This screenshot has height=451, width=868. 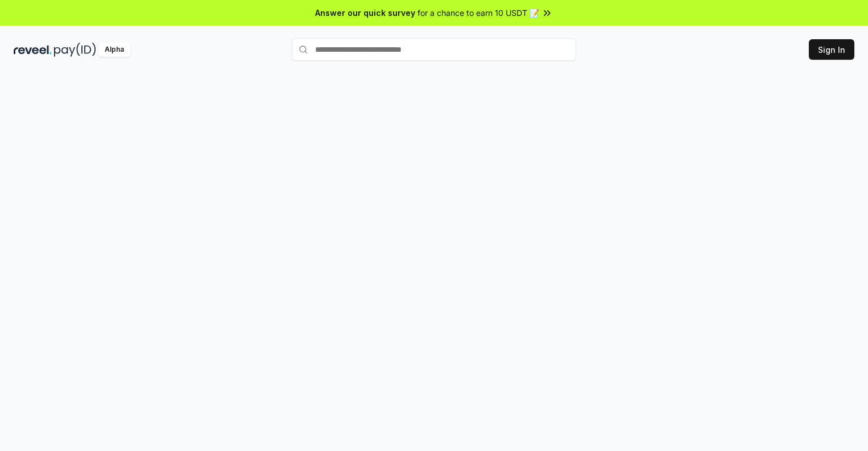 What do you see at coordinates (832, 50) in the screenshot?
I see `button: Sign In` at bounding box center [832, 50].